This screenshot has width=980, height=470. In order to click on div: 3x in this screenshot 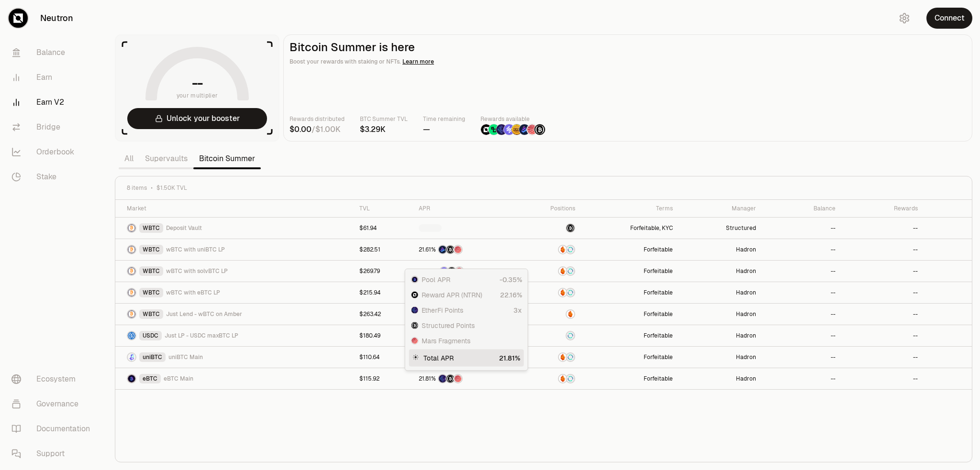, I will do `click(518, 311)`.